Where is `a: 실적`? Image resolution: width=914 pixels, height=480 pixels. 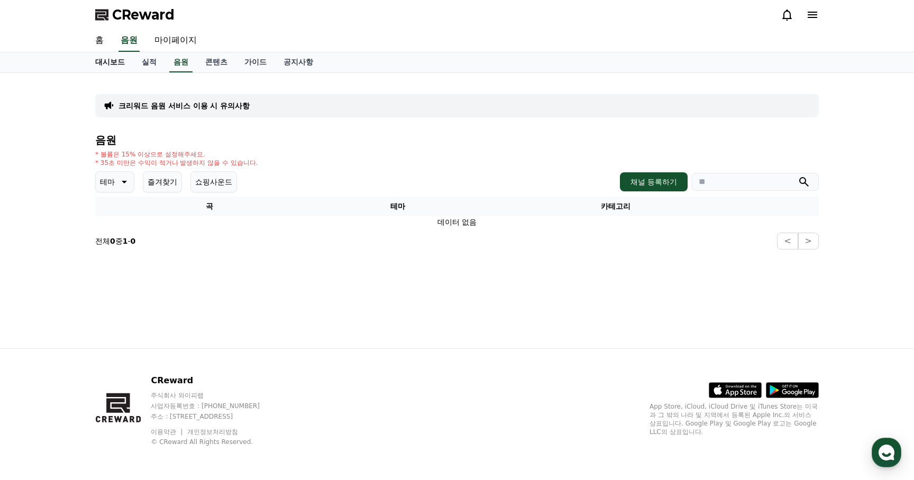 a: 실적 is located at coordinates (149, 62).